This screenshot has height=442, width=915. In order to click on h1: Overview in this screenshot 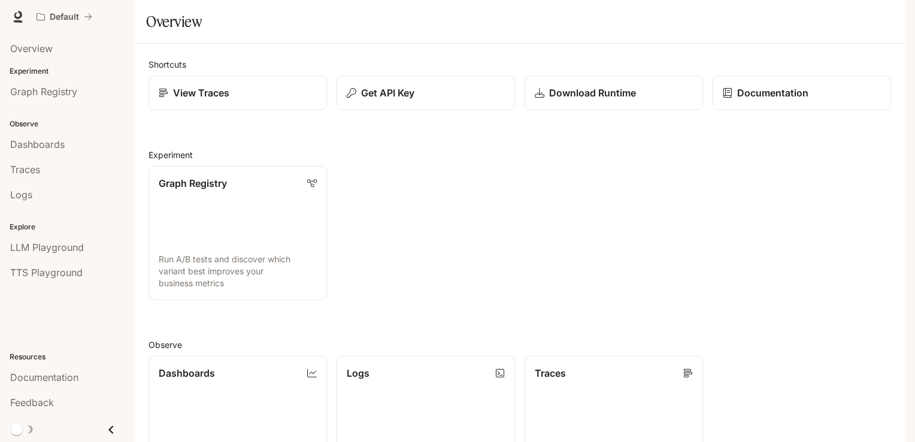, I will do `click(174, 22)`.